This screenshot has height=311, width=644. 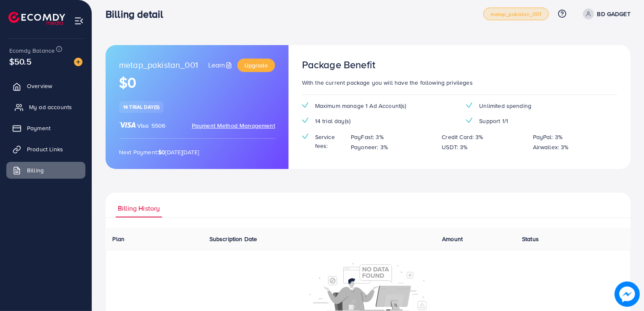 I want to click on a: logo, so click(x=36, y=18).